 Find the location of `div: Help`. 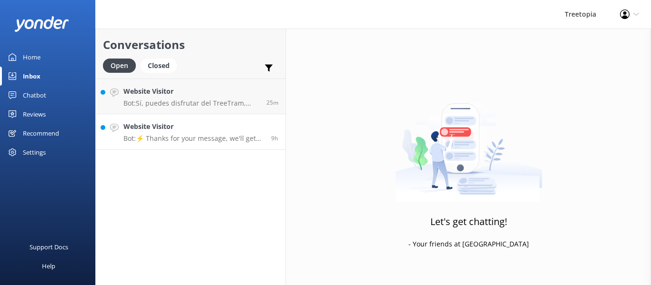

div: Help is located at coordinates (49, 266).